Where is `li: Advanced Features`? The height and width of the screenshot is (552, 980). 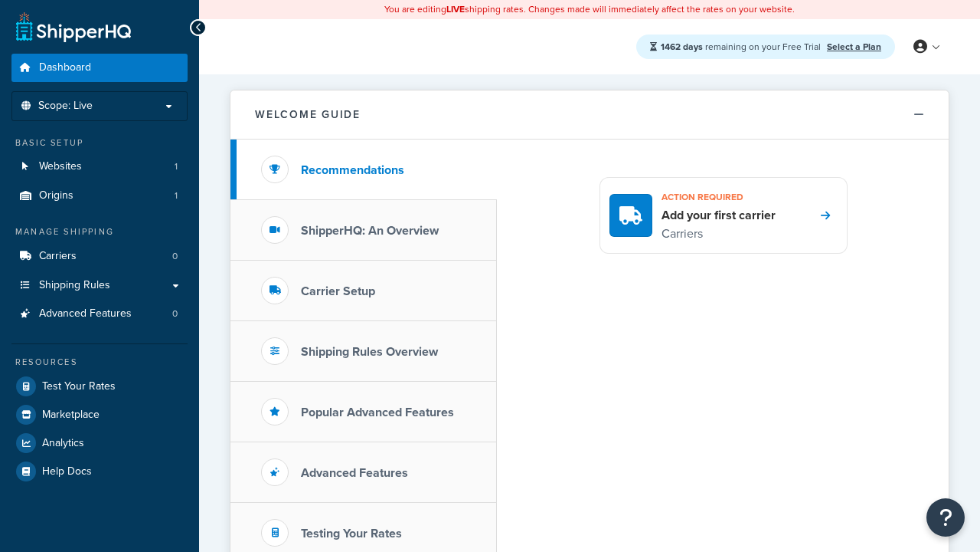
li: Advanced Features is located at coordinates (99, 313).